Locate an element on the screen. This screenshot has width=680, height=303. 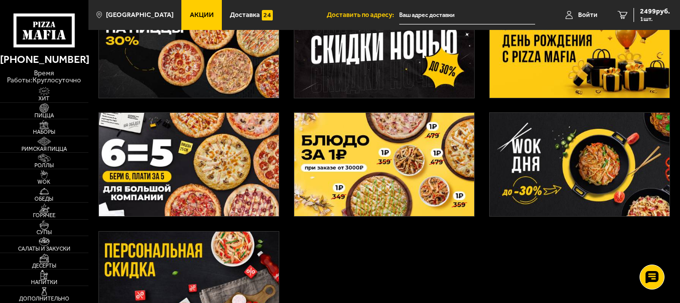
span: Акции is located at coordinates (202, 15).